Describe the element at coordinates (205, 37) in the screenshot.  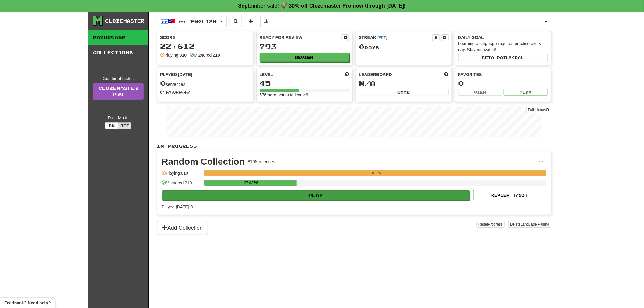
I see `div: Score` at that location.